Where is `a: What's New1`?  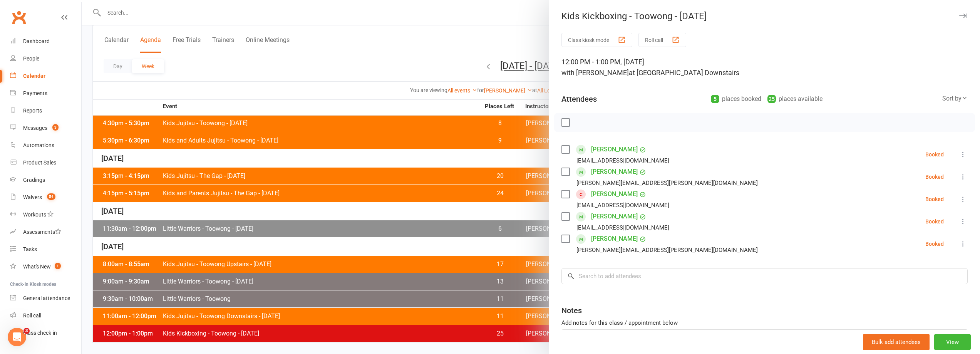
a: What's New1 is located at coordinates (45, 267).